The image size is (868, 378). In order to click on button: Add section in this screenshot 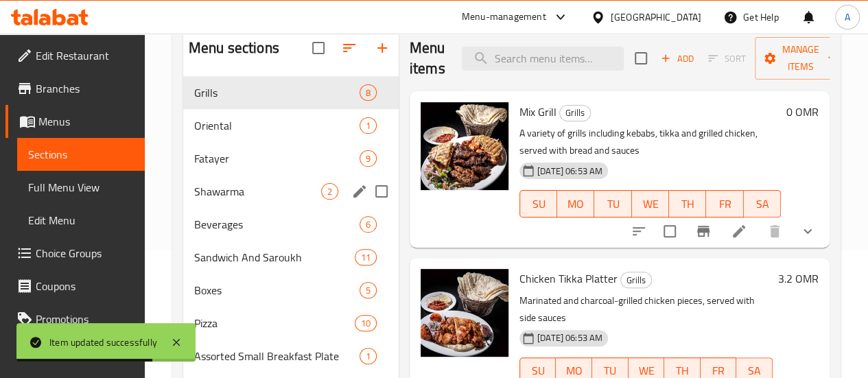, I will do `click(382, 48)`.